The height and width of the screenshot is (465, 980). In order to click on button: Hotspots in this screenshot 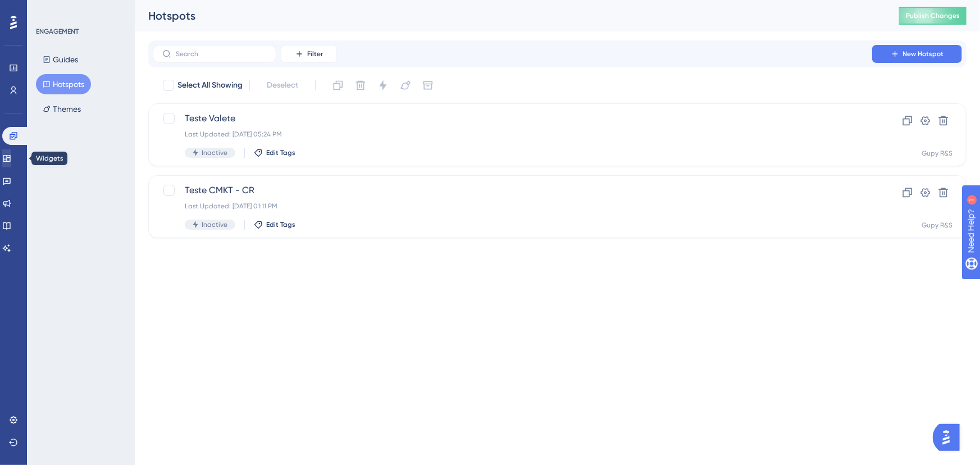, I will do `click(64, 84)`.